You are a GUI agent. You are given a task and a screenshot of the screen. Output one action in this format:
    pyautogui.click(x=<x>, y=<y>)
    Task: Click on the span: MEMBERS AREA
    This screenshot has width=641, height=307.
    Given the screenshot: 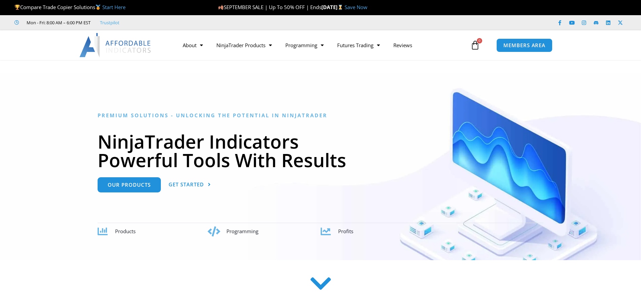 What is the action you would take?
    pyautogui.click(x=525, y=45)
    